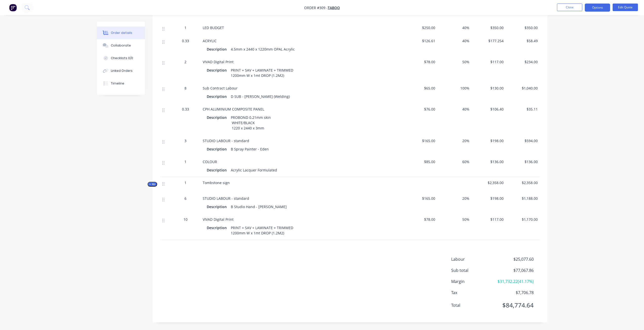 This screenshot has height=330, width=644. What do you see at coordinates (515, 305) in the screenshot?
I see `span: $84,774.64` at bounding box center [515, 305].